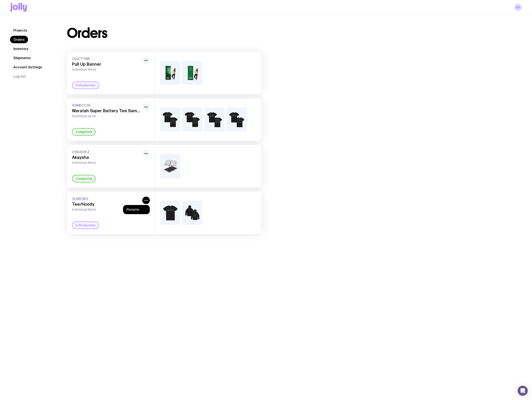  I want to click on span: CDZ7TYWE, so click(106, 59).